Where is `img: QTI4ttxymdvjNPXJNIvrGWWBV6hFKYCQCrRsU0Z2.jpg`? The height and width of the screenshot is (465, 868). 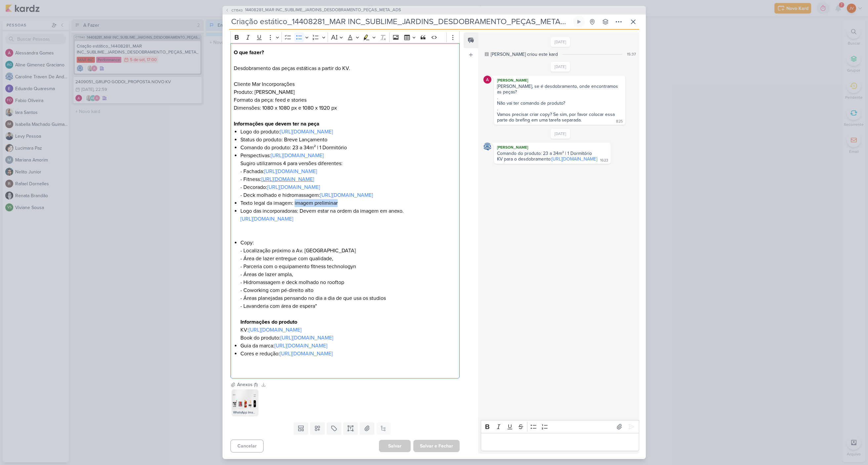 img: QTI4ttxymdvjNPXJNIvrGWWBV6hFKYCQCrRsU0Z2.jpg is located at coordinates (245, 403).